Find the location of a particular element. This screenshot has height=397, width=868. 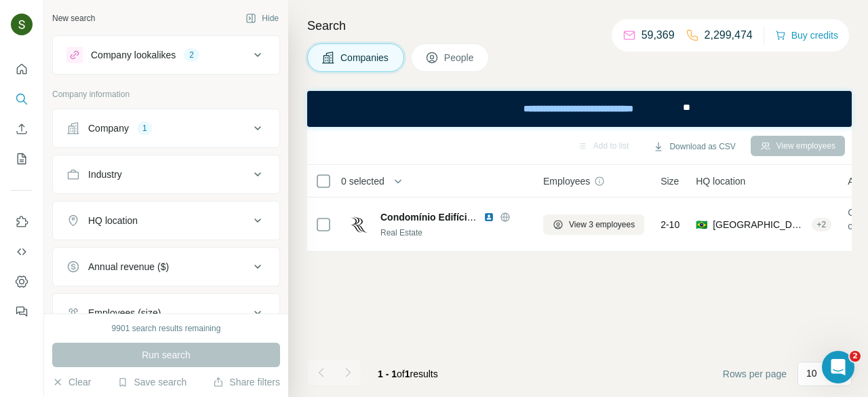

div: 2 is located at coordinates (191, 55).